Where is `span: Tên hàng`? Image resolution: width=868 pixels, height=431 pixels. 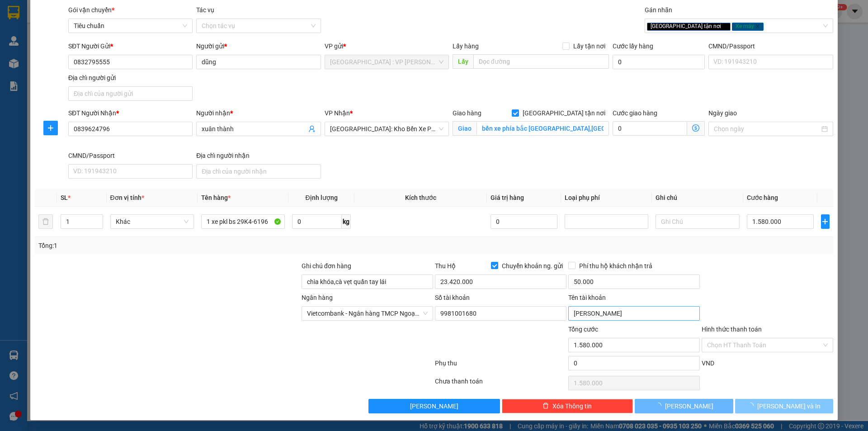 span: Tên hàng is located at coordinates (216, 198).